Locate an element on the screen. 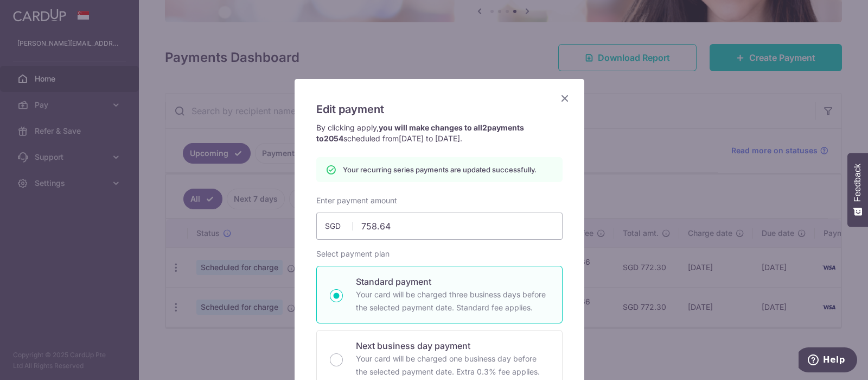 The height and width of the screenshot is (380, 868). strong: you will make changes to all payments to is located at coordinates (420, 133).